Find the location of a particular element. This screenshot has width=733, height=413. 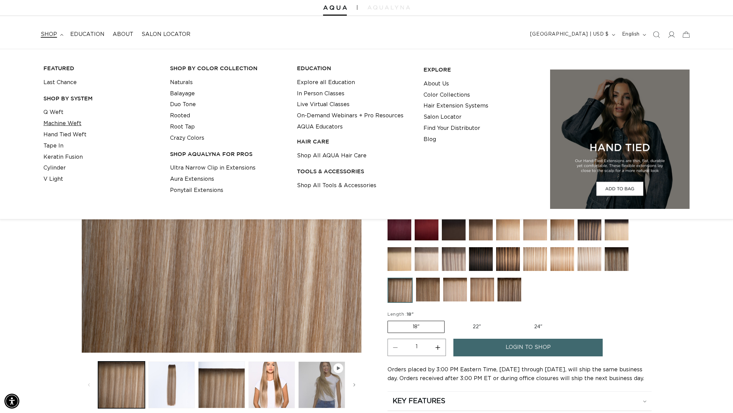

a: Arabian Root Tap - Machine Weft is located at coordinates (482, 292).